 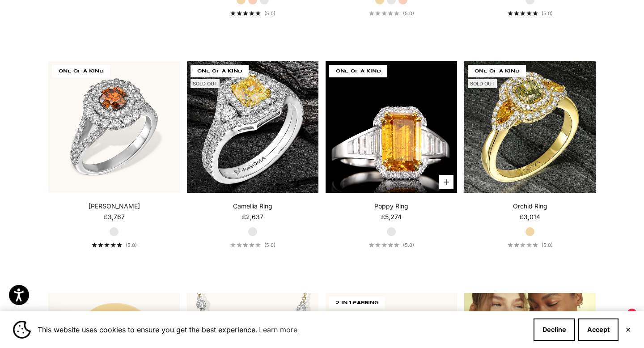 What do you see at coordinates (530, 206) in the screenshot?
I see `a: Orchid Ring` at bounding box center [530, 206].